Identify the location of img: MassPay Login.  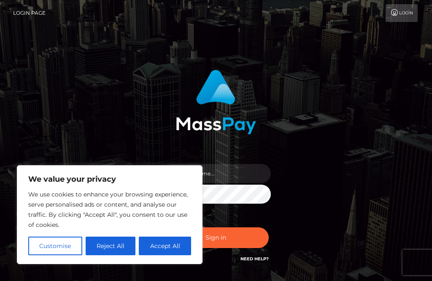
(216, 102).